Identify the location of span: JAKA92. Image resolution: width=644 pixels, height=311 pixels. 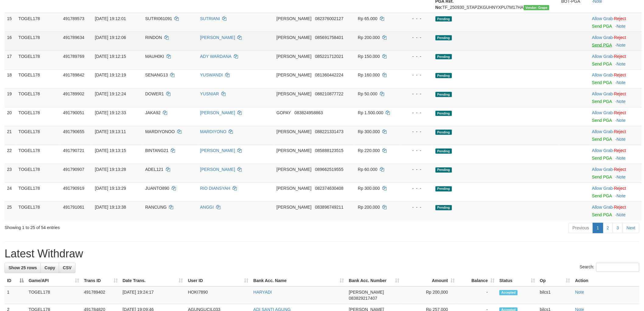
(153, 113).